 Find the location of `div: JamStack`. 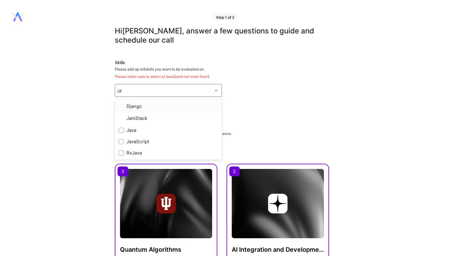

div: JamStack is located at coordinates (168, 118).